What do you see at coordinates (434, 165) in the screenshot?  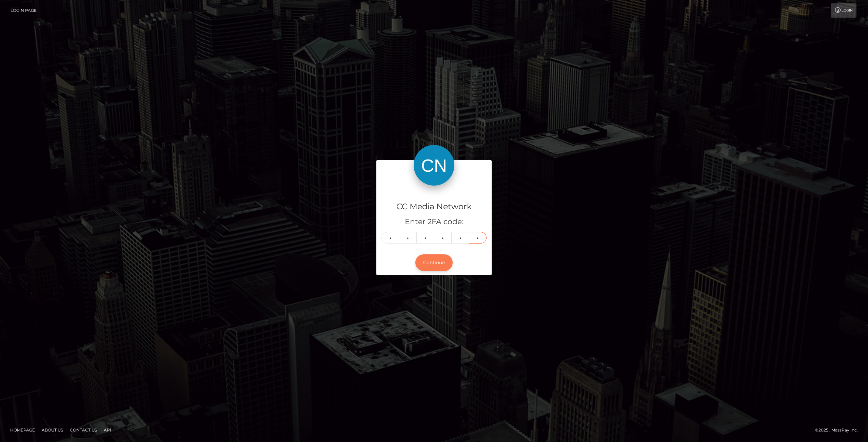 I see `img: CC Media Network` at bounding box center [434, 165].